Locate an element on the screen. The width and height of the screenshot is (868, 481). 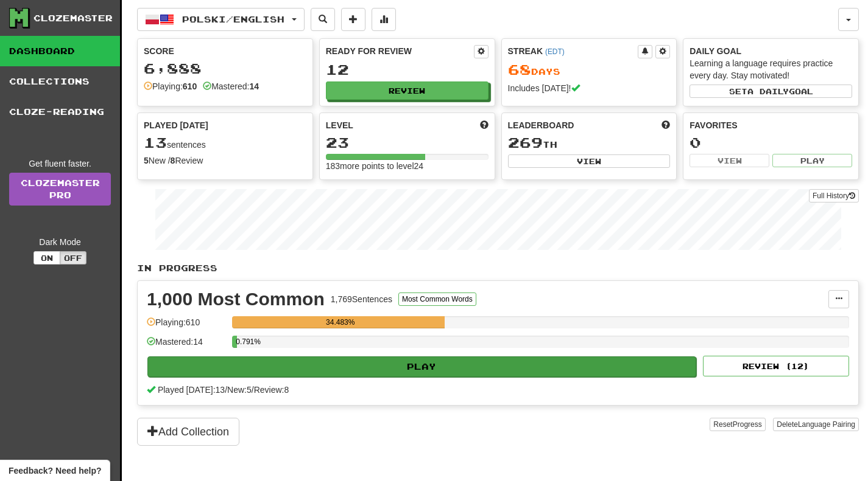
div: 183 more points to level 24 is located at coordinates (407, 166).